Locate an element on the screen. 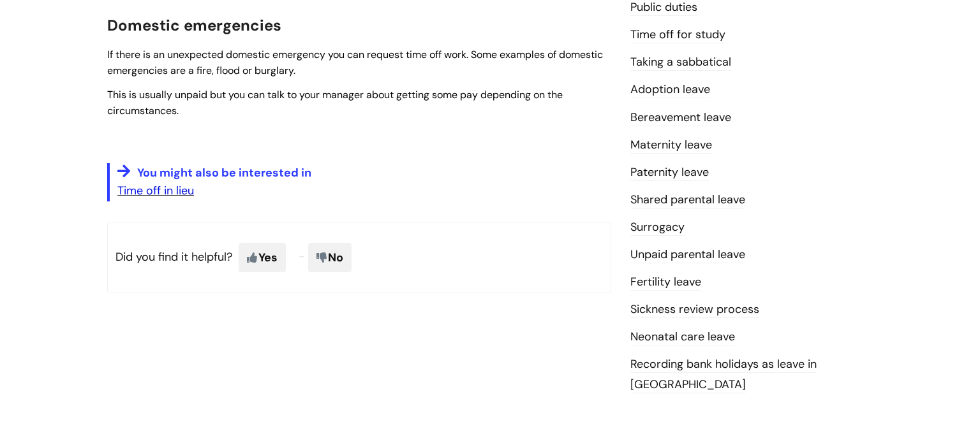 The height and width of the screenshot is (443, 980). a: Time off for study is located at coordinates (677, 35).